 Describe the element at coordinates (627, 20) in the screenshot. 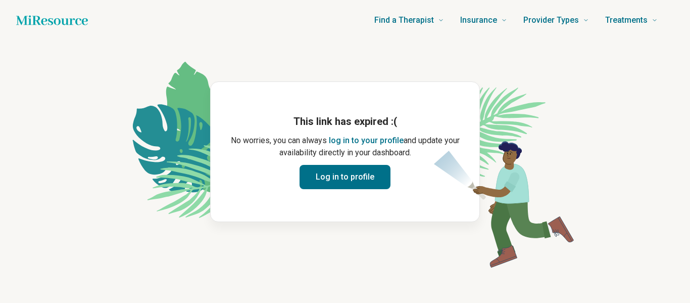

I see `span: Treatments` at that location.